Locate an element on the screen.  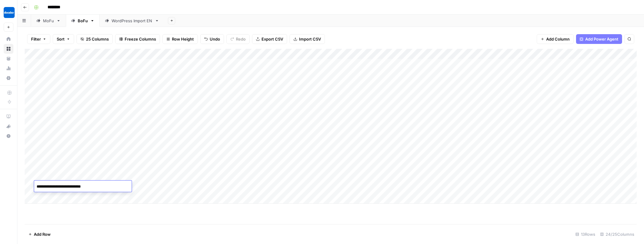
span: Filter is located at coordinates (36, 39).